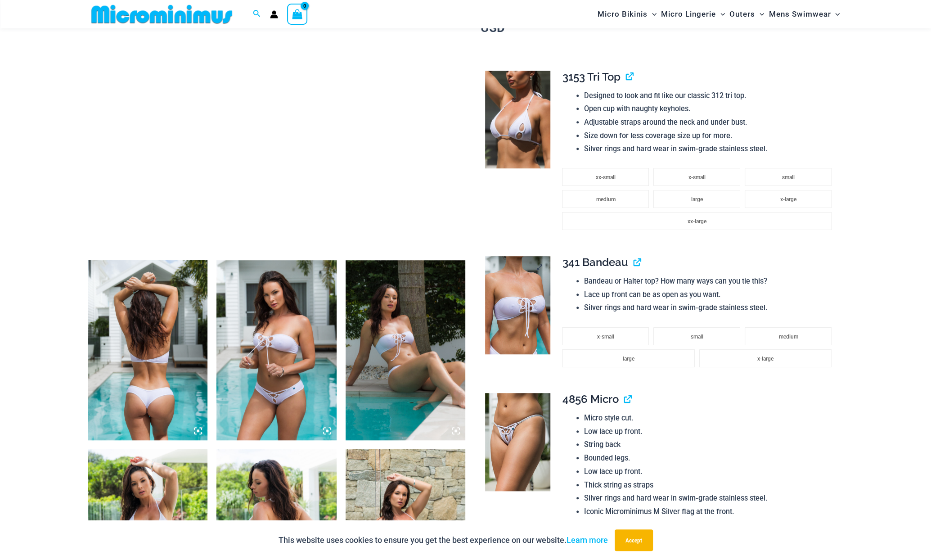 Image resolution: width=931 pixels, height=560 pixels. I want to click on img: Breakwater White 4856 Micro Bottom, so click(517, 442).